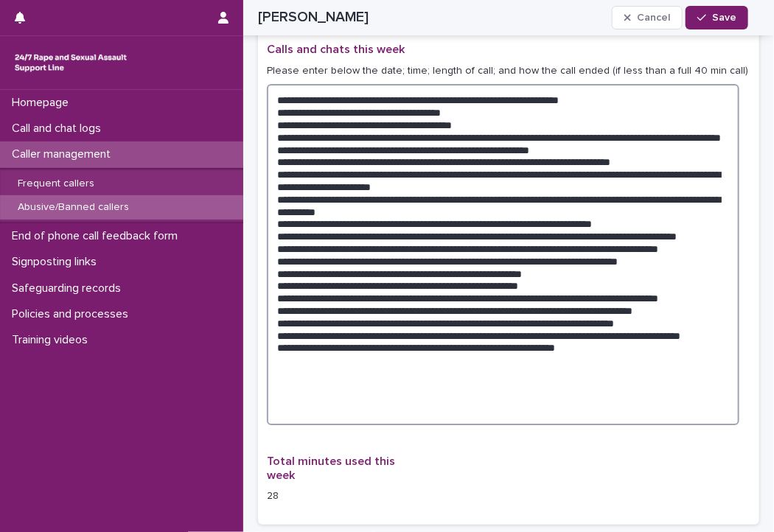 The width and height of the screenshot is (774, 532). I want to click on p: Caller management, so click(64, 154).